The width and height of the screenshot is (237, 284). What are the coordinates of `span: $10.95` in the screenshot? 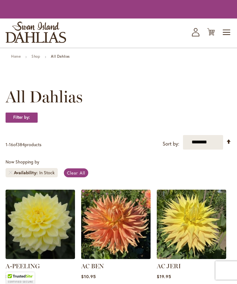 It's located at (89, 277).